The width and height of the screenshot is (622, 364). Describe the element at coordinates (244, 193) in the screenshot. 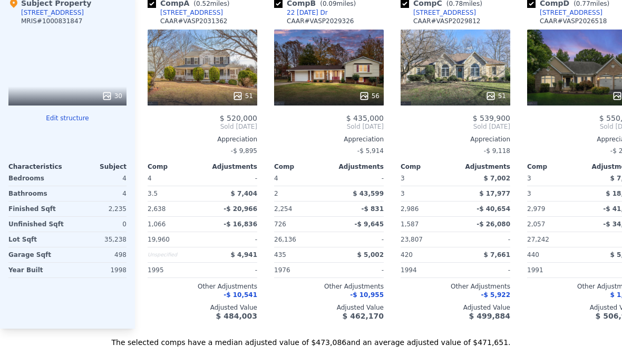

I see `span: $ 7,404` at that location.